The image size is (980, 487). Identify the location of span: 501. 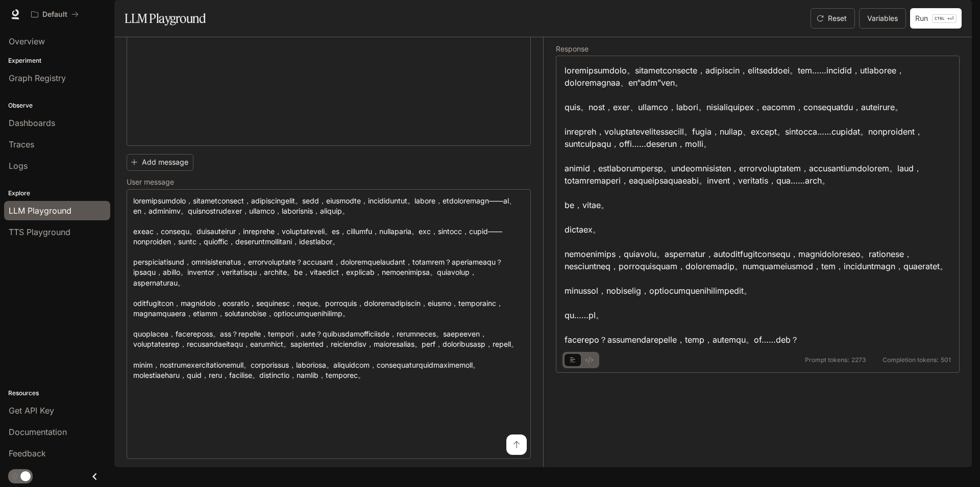
(946, 360).